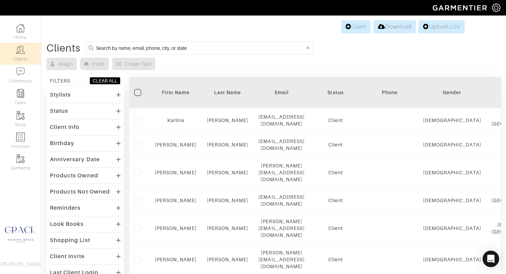 This screenshot has width=506, height=274. I want to click on button: CLEAR ALL, so click(105, 81).